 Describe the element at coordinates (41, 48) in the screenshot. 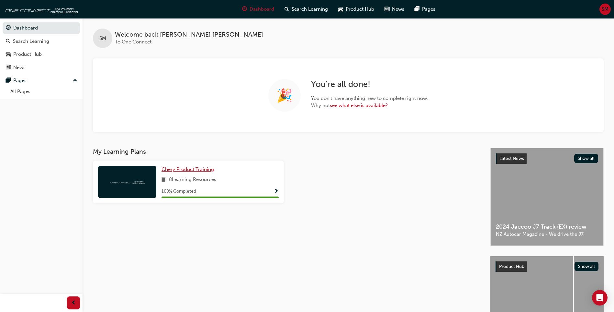

I see `button: DashboardSearch LearningProduct HubNews` at that location.